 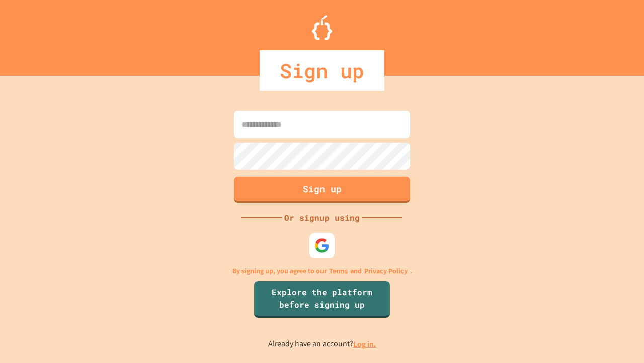 I want to click on a: Privacy Policy, so click(x=386, y=271).